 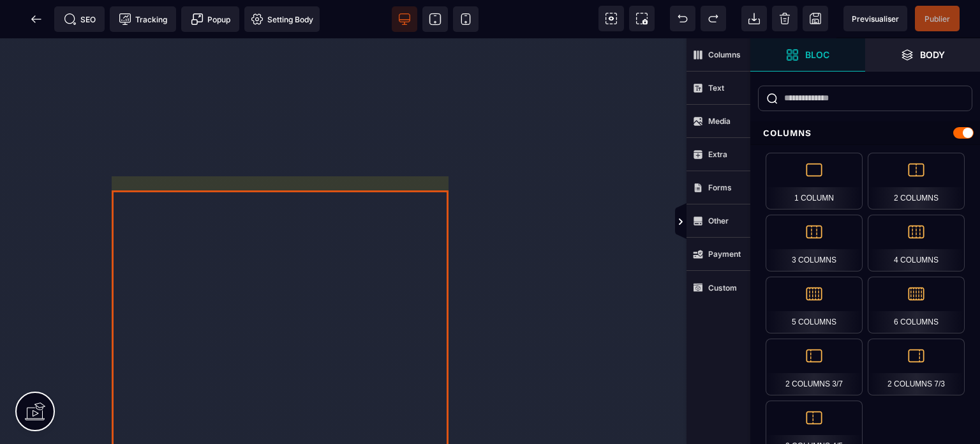 I want to click on span: Screenshot, so click(x=641, y=18).